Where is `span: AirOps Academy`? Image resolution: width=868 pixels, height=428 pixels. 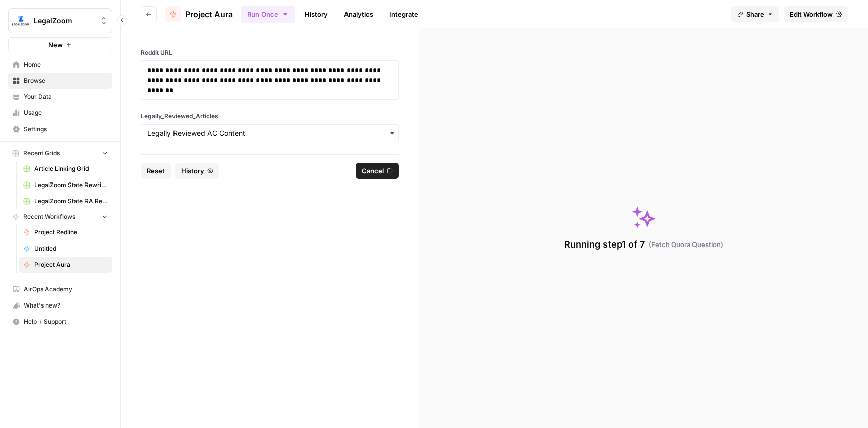
span: AirOps Academy is located at coordinates (65, 289).